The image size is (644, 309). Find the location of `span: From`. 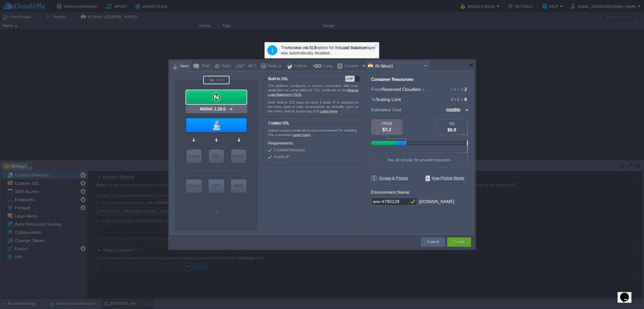

span: From is located at coordinates (376, 89).